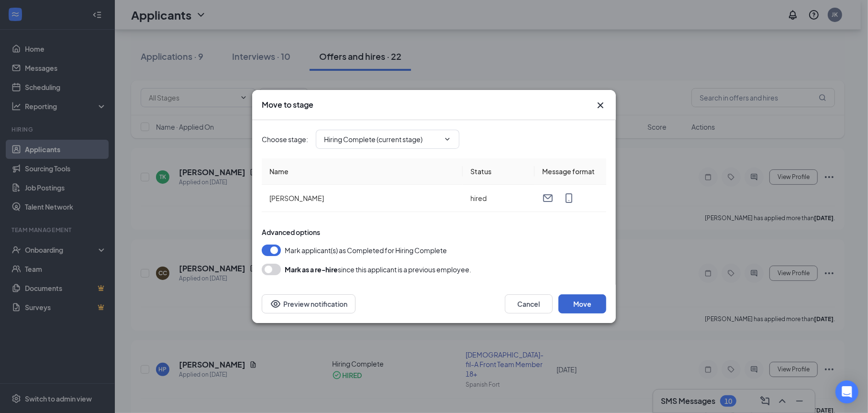  What do you see at coordinates (600, 105) in the screenshot?
I see `button: Close` at bounding box center [600, 105].